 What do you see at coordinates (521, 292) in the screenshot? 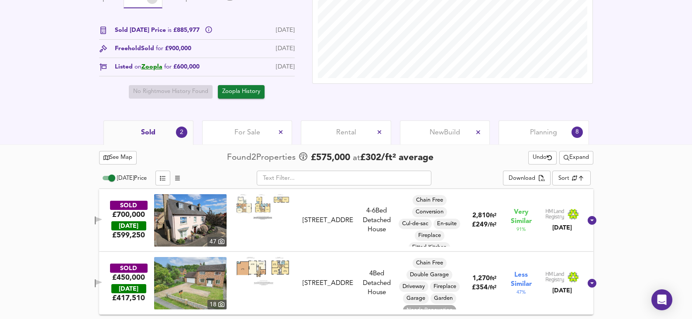
I see `span: 47 %` at bounding box center [521, 292].